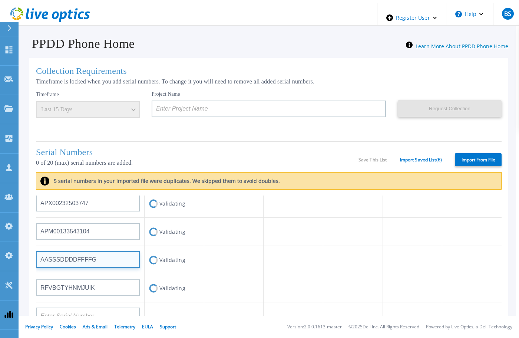  I want to click on button: Help, so click(469, 14).